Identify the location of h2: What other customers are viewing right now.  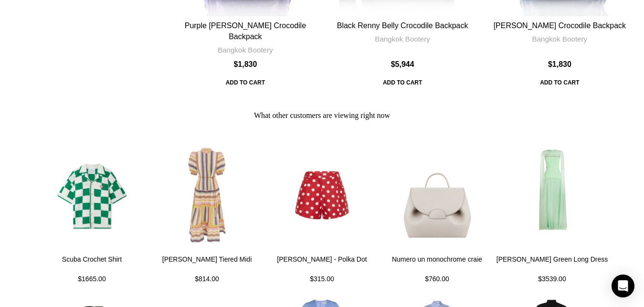
(322, 116).